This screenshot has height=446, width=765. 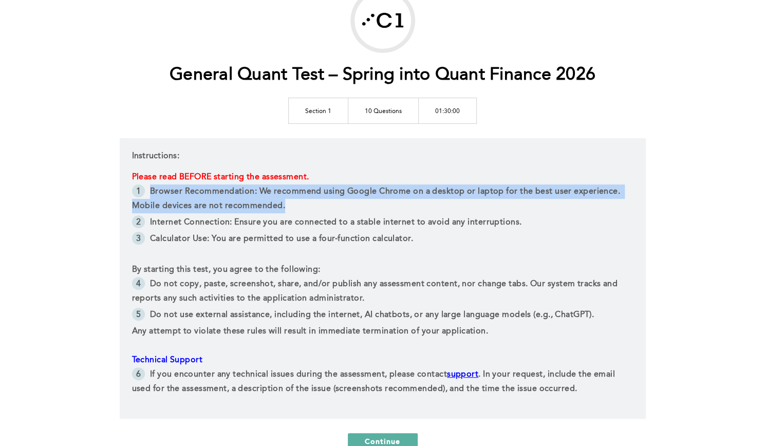 What do you see at coordinates (382, 75) in the screenshot?
I see `h1: General Quant Test – Spring into Quant Finance 2026` at bounding box center [382, 75].